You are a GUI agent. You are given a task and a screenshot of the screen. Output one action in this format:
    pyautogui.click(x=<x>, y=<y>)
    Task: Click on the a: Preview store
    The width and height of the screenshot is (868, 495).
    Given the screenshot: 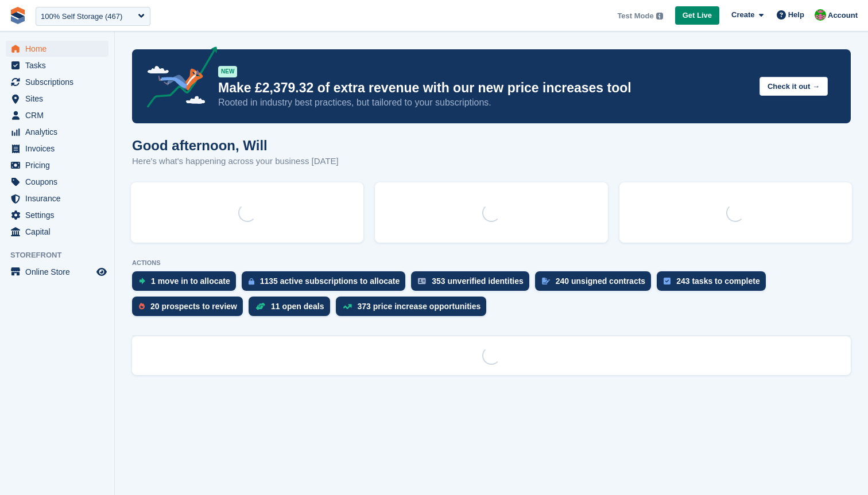 What is the action you would take?
    pyautogui.click(x=102, y=272)
    